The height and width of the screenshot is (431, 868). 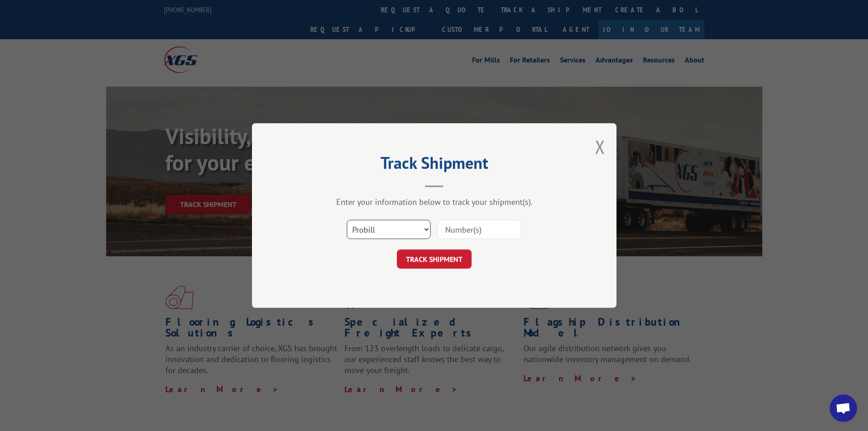 What do you see at coordinates (434, 259) in the screenshot?
I see `button: TRACK SHIPMENT` at bounding box center [434, 259].